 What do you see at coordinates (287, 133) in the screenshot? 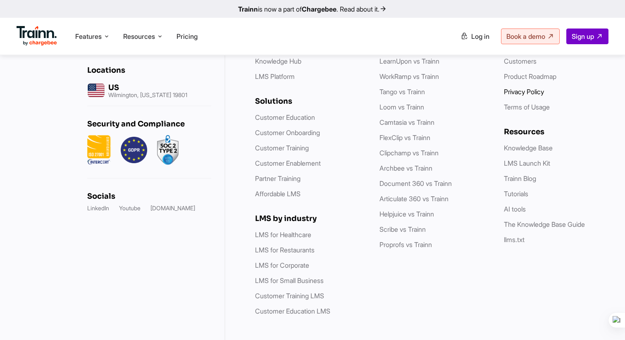
I see `a: Customer Onboarding` at bounding box center [287, 133].